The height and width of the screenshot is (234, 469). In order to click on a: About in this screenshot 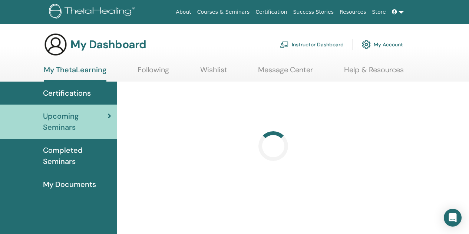, I will do `click(183, 12)`.